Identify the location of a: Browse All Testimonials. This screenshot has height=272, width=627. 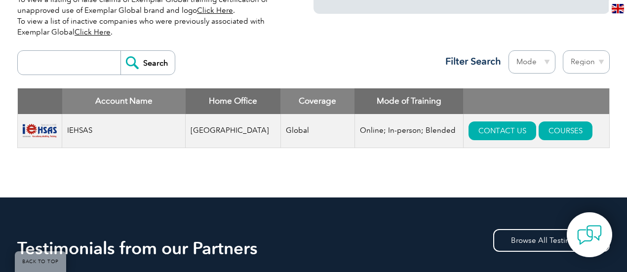
(552, 240).